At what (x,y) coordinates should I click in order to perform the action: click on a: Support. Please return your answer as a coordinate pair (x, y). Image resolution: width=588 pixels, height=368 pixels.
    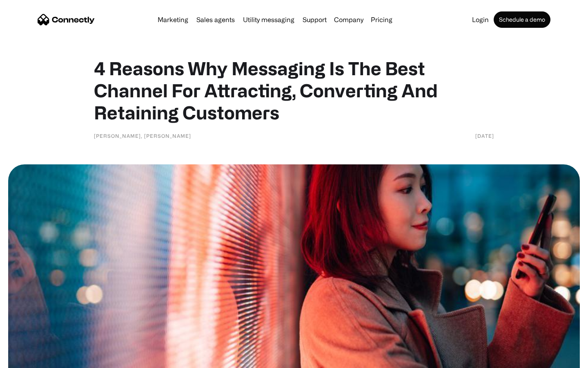
    Looking at the image, I should click on (315, 19).